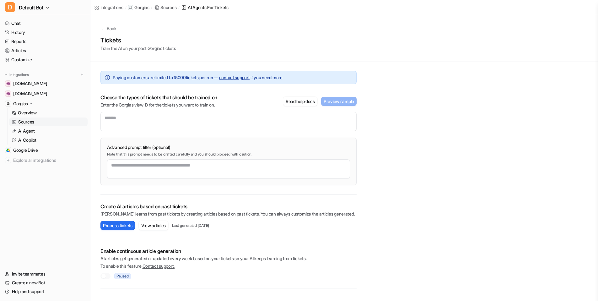 This screenshot has width=598, height=301. I want to click on a: Help and support, so click(45, 292).